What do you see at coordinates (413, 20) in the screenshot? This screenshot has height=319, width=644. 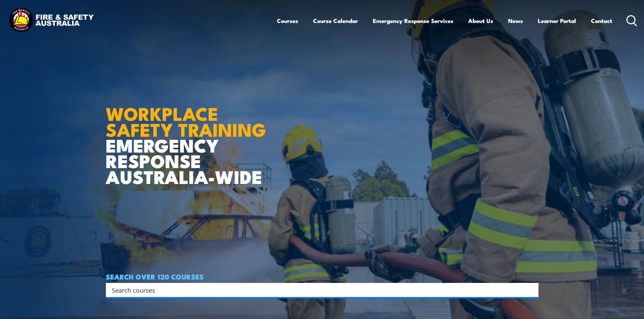 I see `a: Emergency Response Services` at bounding box center [413, 20].